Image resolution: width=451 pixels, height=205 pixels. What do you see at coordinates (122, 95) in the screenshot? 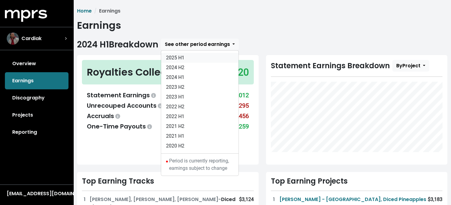
I see `div: Statement Earnings` at bounding box center [122, 95].